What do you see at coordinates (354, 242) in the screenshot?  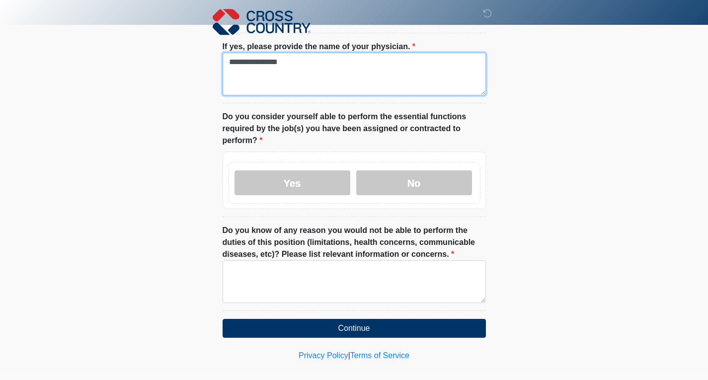 I see `label: Do you know of any reason you would not be able to perform the duties of this position (limitatio...` at bounding box center [354, 242].